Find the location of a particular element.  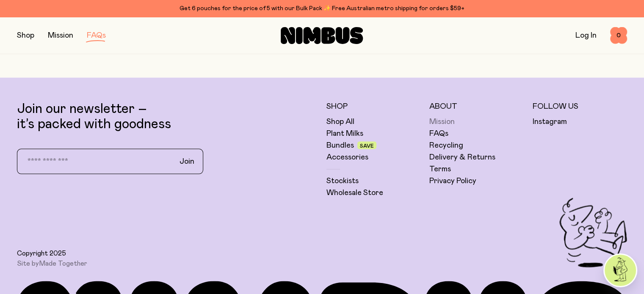

a: Instagram is located at coordinates (550, 122).